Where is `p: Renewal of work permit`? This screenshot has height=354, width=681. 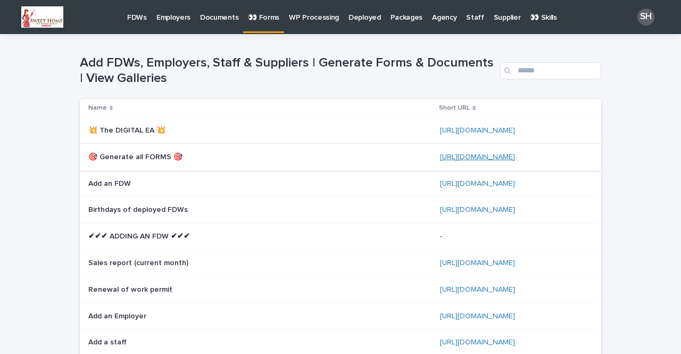 p: Renewal of work permit is located at coordinates (131, 288).